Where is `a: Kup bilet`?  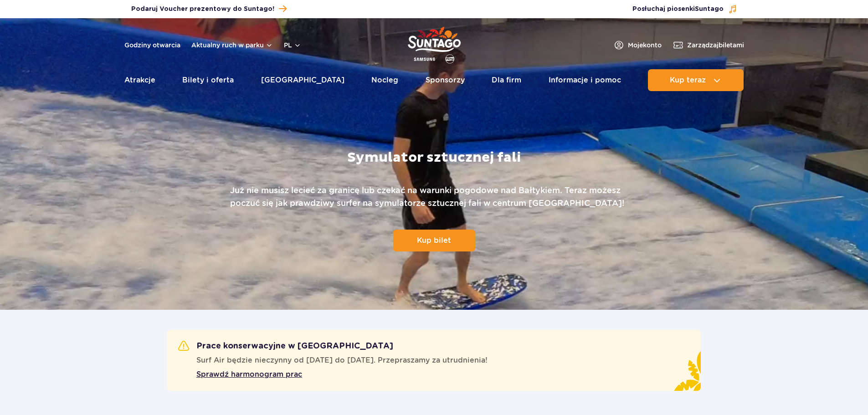 a: Kup bilet is located at coordinates (434, 241).